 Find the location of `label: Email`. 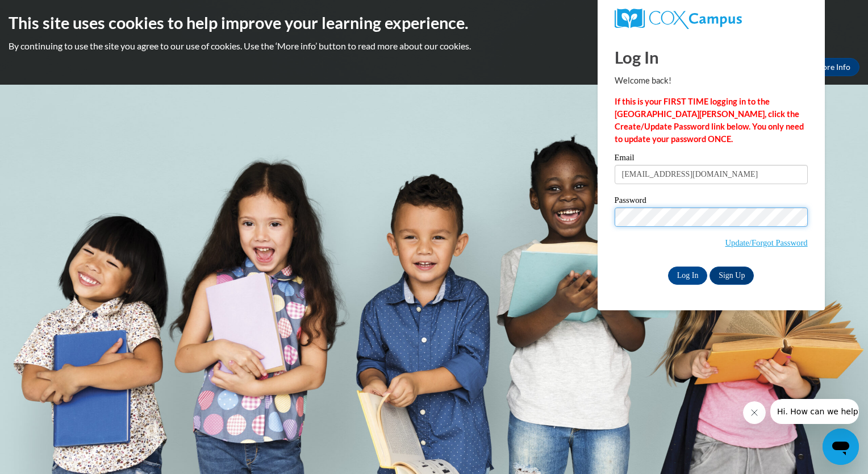

label: Email is located at coordinates (712, 159).